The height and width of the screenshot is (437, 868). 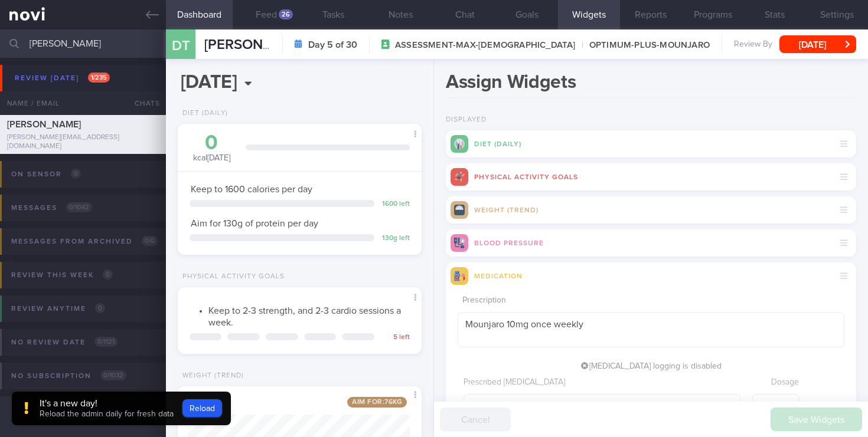 What do you see at coordinates (602, 406) in the screenshot?
I see `button: Select medication...` at bounding box center [602, 406].